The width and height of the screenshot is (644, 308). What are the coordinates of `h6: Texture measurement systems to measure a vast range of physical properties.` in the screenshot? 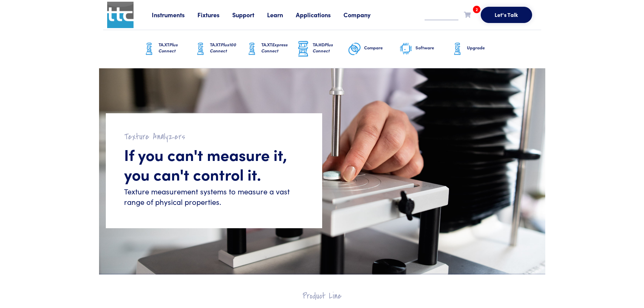 It's located at (214, 197).